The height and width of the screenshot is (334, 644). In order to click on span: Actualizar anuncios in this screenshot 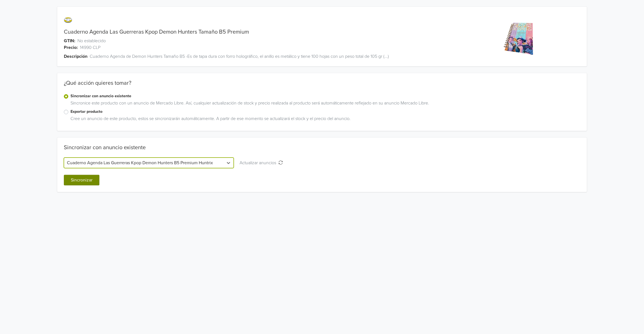, I will do `click(259, 163)`.